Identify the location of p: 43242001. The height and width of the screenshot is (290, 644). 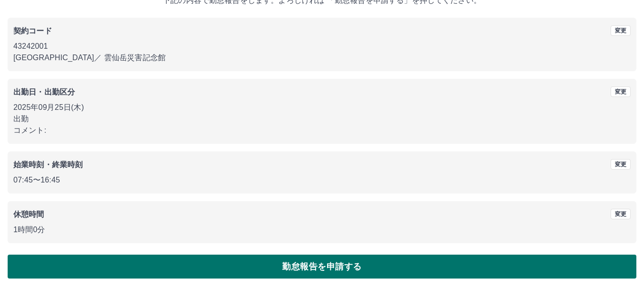
(322, 46).